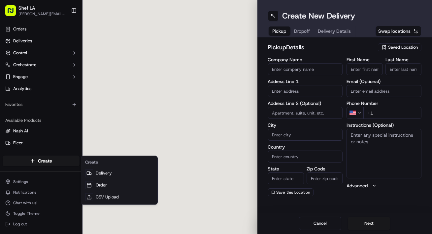 The image size is (432, 234). Describe the element at coordinates (22, 89) in the screenshot. I see `span: Analytics` at that location.